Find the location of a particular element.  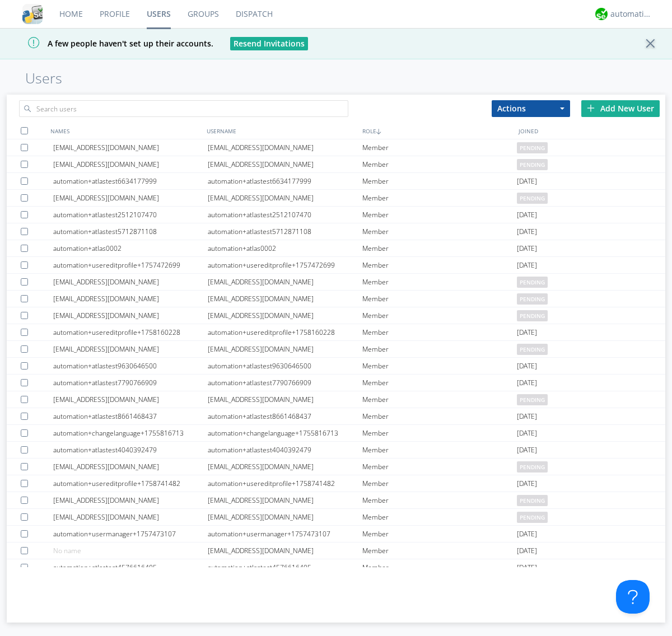

button: Resend Invitations is located at coordinates (269, 43).